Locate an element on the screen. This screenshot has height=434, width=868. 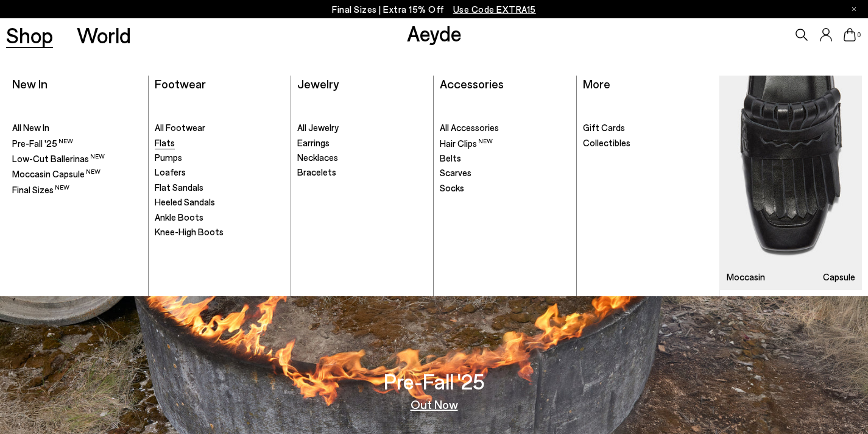
a: Socks is located at coordinates (505, 188).